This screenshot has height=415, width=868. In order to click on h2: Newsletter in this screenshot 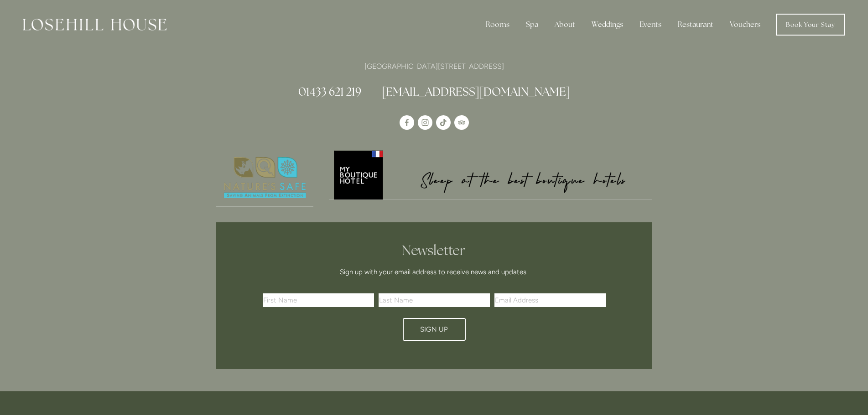, I will do `click(434, 251)`.